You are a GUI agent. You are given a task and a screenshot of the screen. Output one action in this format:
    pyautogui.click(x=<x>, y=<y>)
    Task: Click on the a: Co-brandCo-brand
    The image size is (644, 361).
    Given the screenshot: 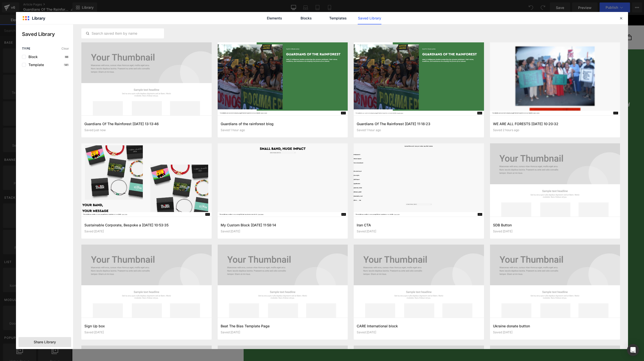 What is the action you would take?
    pyautogui.click(x=35, y=26)
    